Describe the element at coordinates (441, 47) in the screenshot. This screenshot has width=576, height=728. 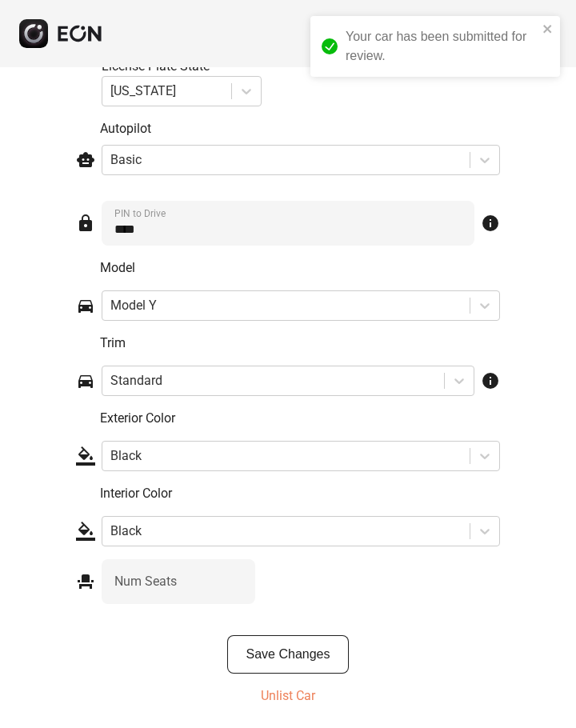
I see `div: Your car has been submitted for review.` at that location.